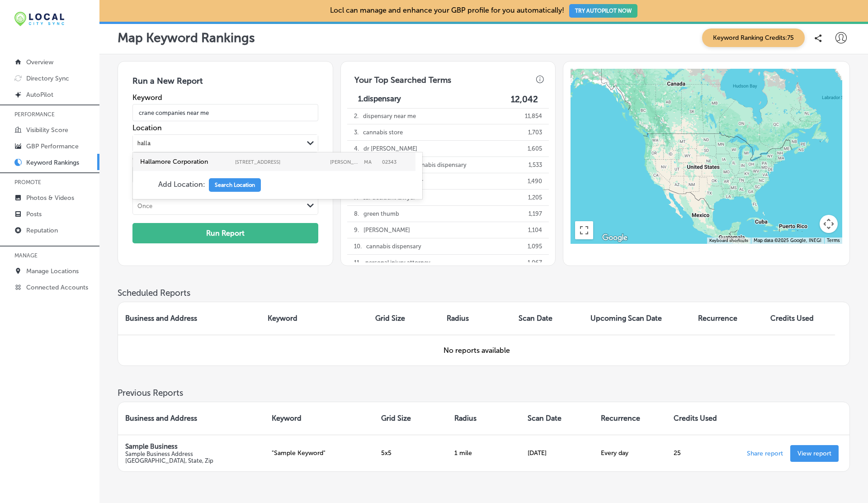  What do you see at coordinates (147, 158) in the screenshot?
I see `label: Grid Size` at bounding box center [147, 158].